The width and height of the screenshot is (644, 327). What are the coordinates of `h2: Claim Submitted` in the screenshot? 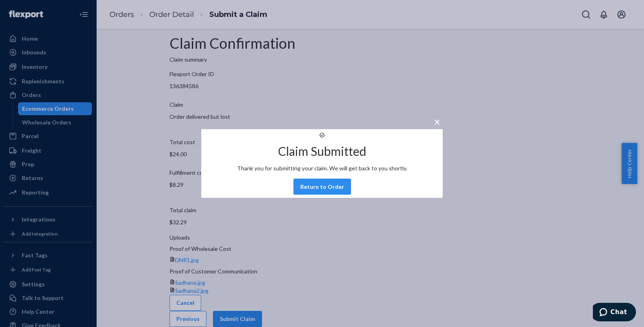 It's located at (322, 151).